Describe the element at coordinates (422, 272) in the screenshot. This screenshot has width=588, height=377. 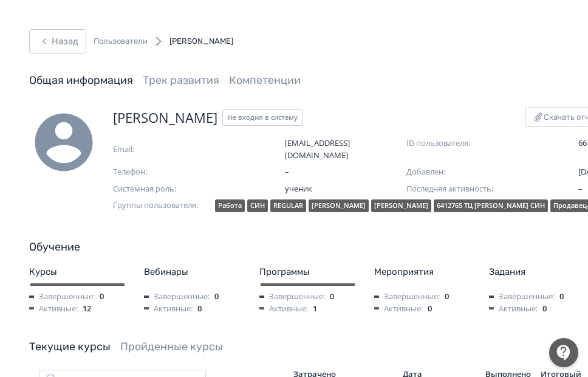
I see `div: Мероприятия` at that location.